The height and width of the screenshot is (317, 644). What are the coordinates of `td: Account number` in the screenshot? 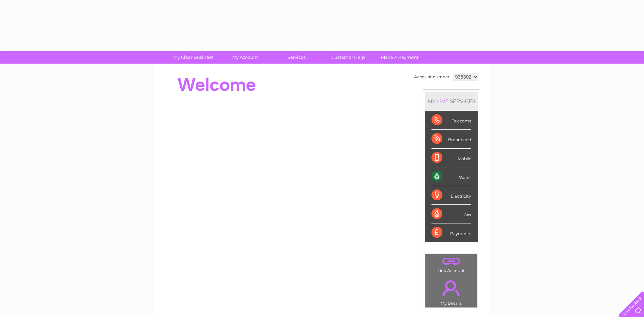 It's located at (432, 77).